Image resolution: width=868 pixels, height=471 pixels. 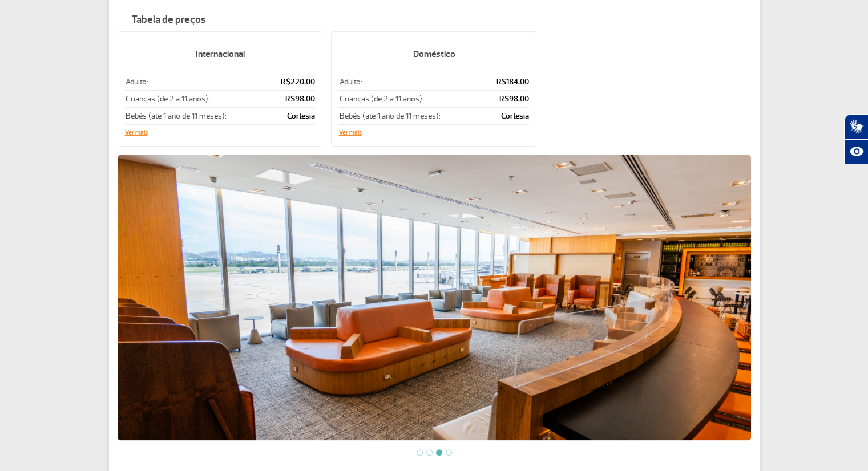 I want to click on p: R$220,00, so click(x=291, y=81).